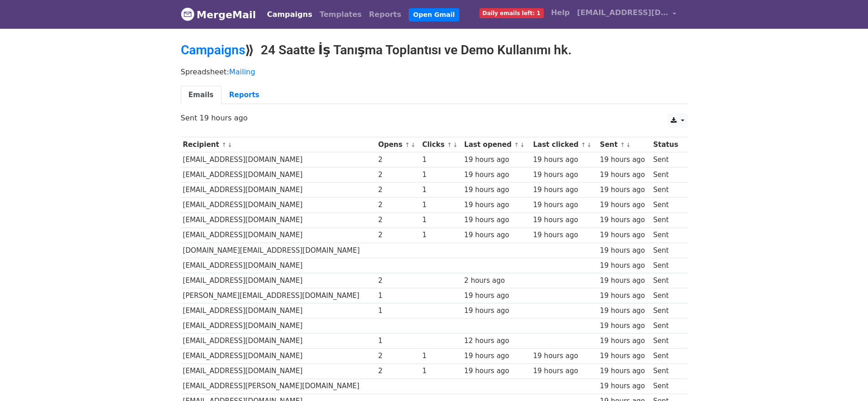 Image resolution: width=868 pixels, height=401 pixels. What do you see at coordinates (278, 145) in the screenshot?
I see `th: Recipient` at bounding box center [278, 145].